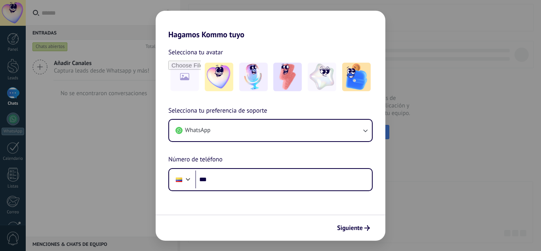  What do you see at coordinates (179, 179) in the screenshot?
I see `div: Colombia: + 57` at bounding box center [179, 179].